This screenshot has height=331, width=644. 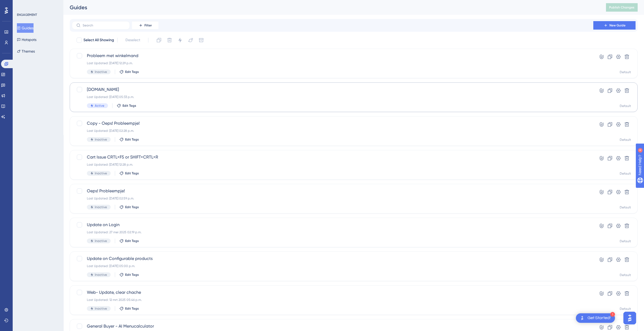 What do you see at coordinates (331, 7) in the screenshot?
I see `div: Guides` at bounding box center [331, 7].